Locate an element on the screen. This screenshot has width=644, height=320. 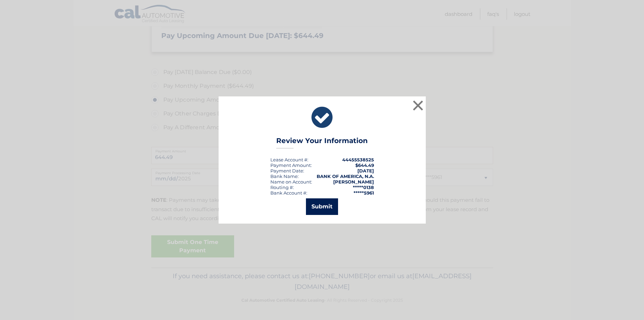
h3: Review Your Information is located at coordinates (322, 142).